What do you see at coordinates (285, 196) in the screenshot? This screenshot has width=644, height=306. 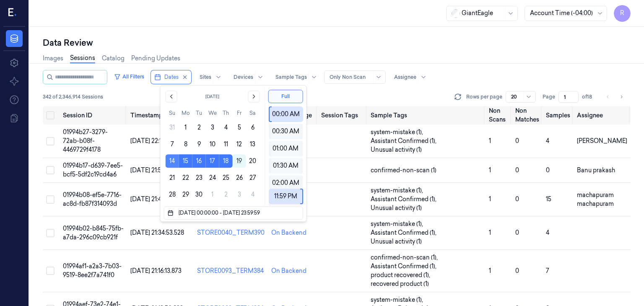 I see `div: 11:59 PM` at bounding box center [285, 196].